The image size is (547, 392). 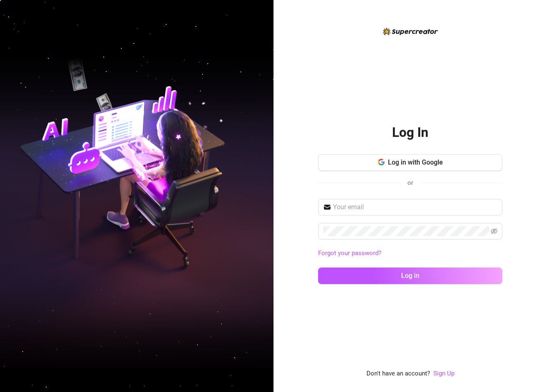 I want to click on button: Log in with Google, so click(x=411, y=163).